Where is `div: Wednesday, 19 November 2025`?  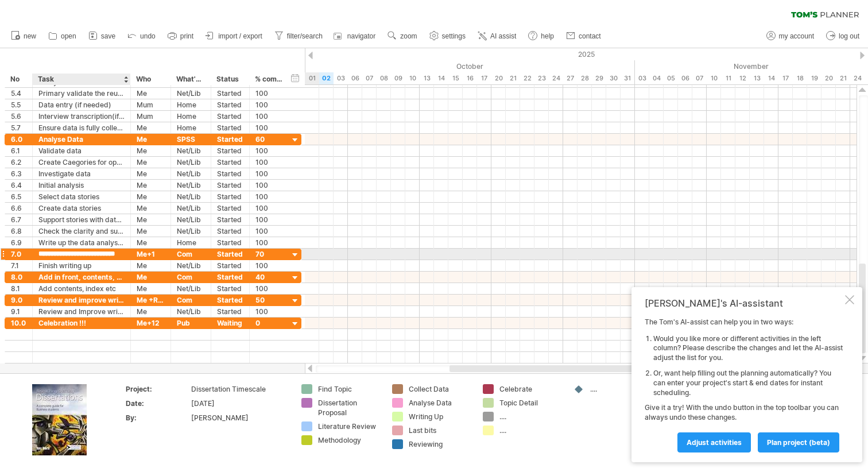
div: Wednesday, 19 November 2025 is located at coordinates (814, 78).